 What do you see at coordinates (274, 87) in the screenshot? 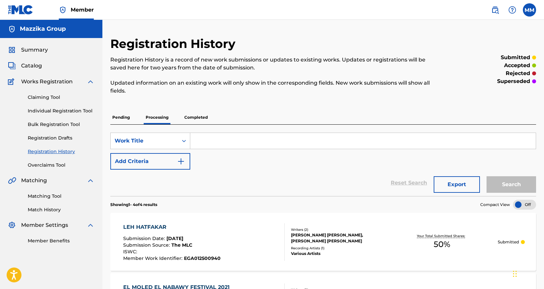
I see `p: Updated information on an existing work will only show in the corresponding fields. New work subm...` at bounding box center [274, 87].